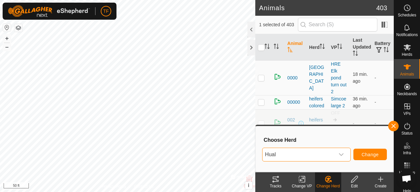 This screenshot has width=420, height=192. I want to click on span: i, so click(249, 185).